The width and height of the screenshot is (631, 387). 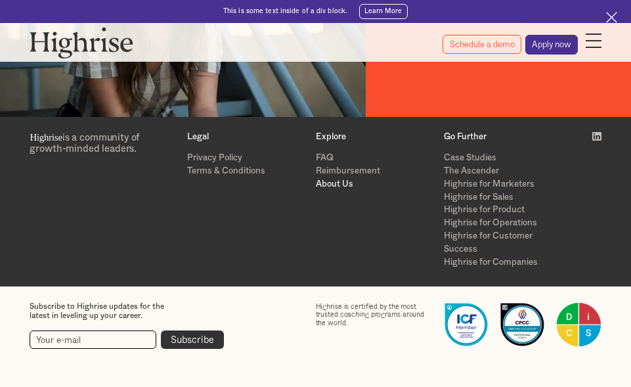 What do you see at coordinates (503, 158) in the screenshot?
I see `a: Case Studies` at bounding box center [503, 158].